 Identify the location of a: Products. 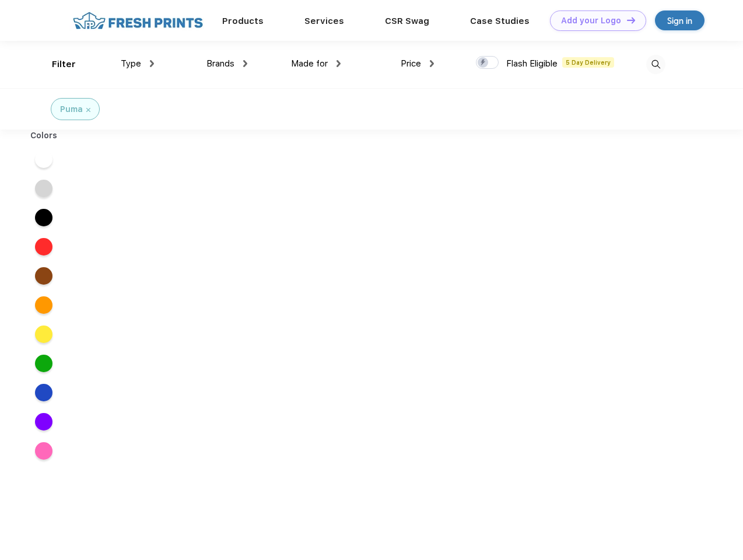
(242, 21).